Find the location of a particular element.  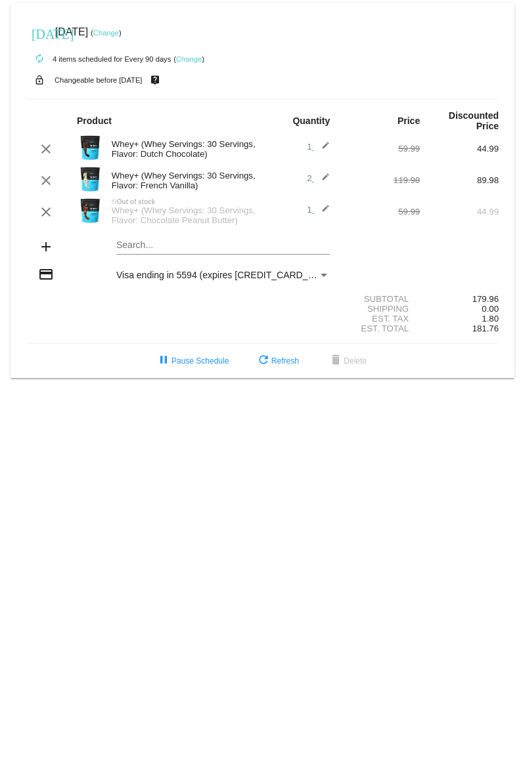

div: Whey+ (Whey Servings: 30 Servings, Flavor: Dutch Chocolate) is located at coordinates (184, 149).